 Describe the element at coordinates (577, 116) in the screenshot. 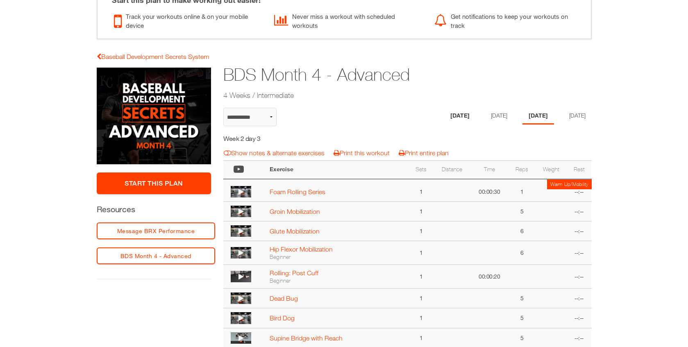

I see `li: Day 4` at that location.